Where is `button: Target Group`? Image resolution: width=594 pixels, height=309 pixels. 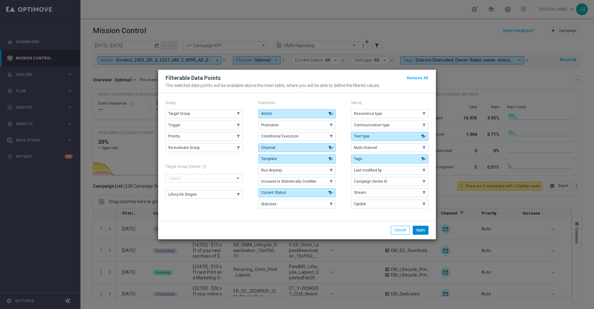
button: Target Group is located at coordinates (204, 114).